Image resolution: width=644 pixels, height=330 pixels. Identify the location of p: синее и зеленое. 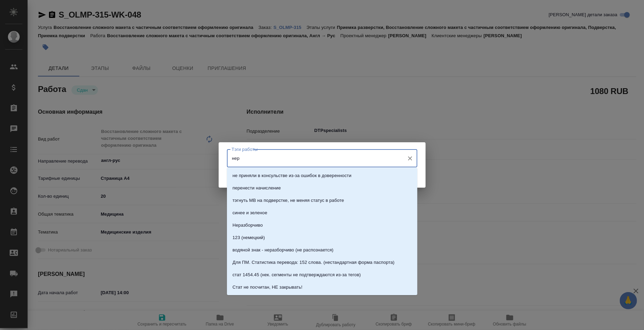
(250, 213).